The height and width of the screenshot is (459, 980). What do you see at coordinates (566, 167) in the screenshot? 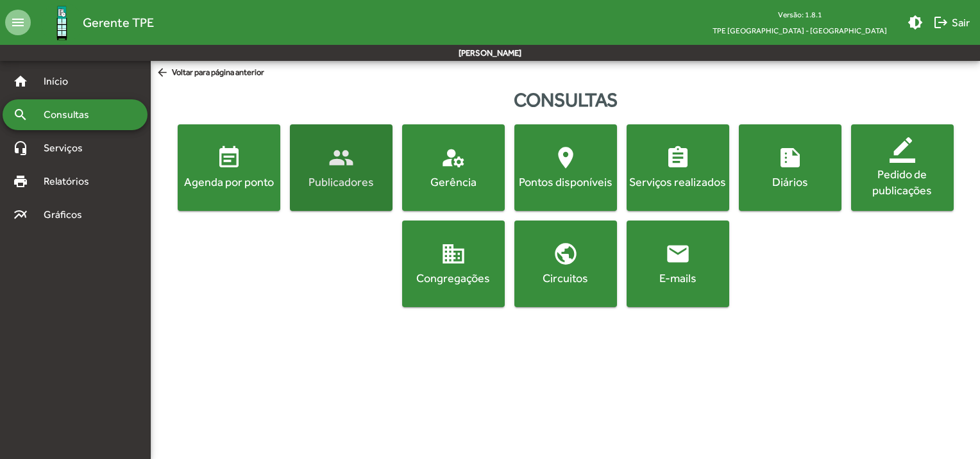
I see `button: Pontos disponíveis` at bounding box center [566, 167].